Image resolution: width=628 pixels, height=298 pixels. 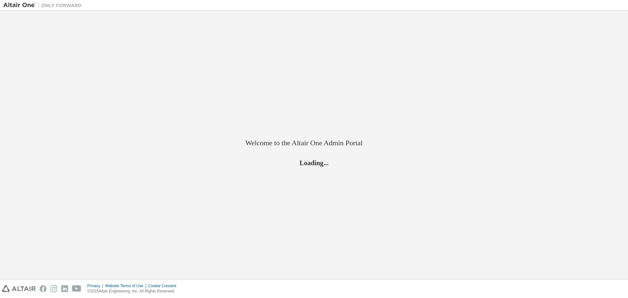 I want to click on img: Altair One, so click(x=44, y=5).